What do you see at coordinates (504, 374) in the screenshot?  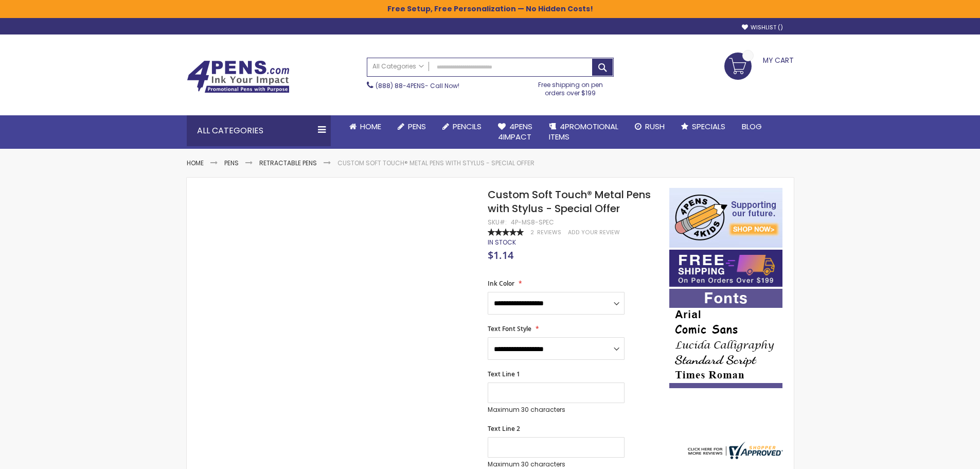 I see `span: Text Line 1` at bounding box center [504, 374].